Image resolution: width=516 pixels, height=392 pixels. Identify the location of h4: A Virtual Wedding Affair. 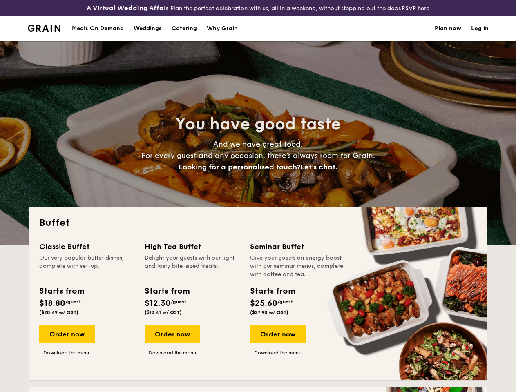
(127, 8).